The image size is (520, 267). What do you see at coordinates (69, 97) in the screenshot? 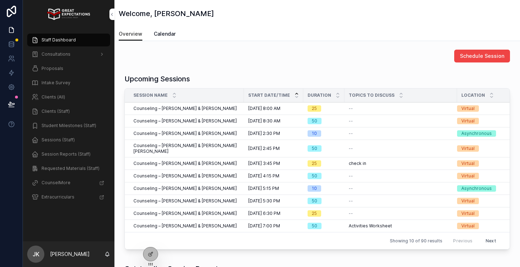
I see `a: Clients (All)` at bounding box center [69, 97].